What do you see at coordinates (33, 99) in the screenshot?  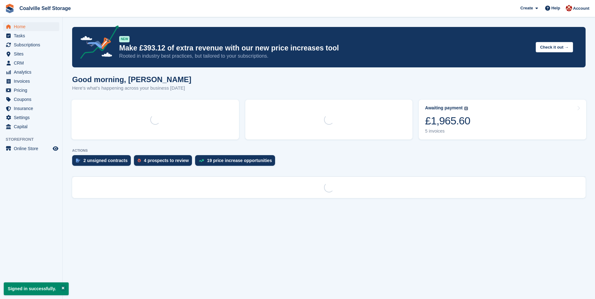 I see `span: Coupons` at bounding box center [33, 99].